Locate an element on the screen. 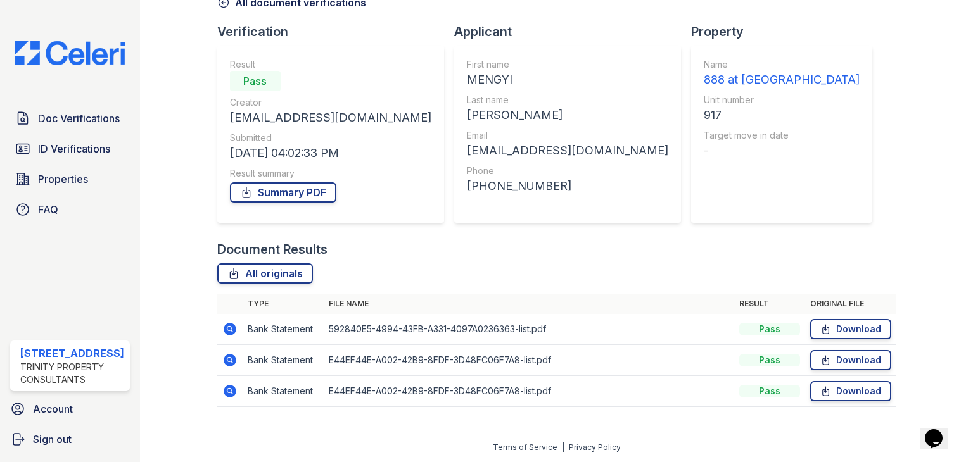 The image size is (973, 462). span: Properties is located at coordinates (63, 179).